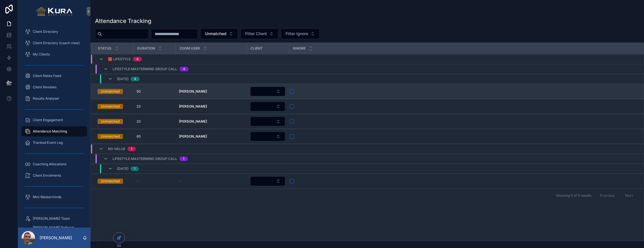 The height and width of the screenshot is (248, 644). I want to click on a: Mini Masterminds, so click(54, 197).